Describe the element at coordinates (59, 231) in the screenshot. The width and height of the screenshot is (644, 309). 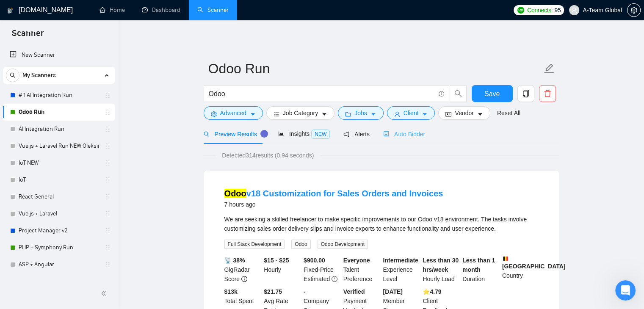
I see `a: Project Manager v2` at that location.